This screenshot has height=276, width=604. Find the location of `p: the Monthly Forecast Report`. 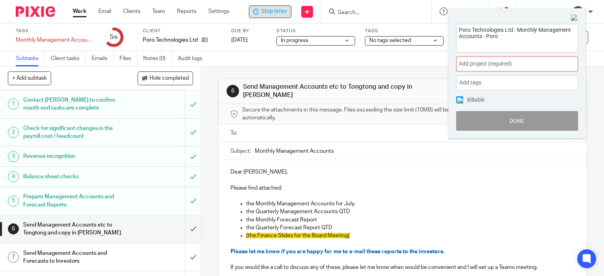

p: the Monthly Forecast Report is located at coordinates (410, 220).